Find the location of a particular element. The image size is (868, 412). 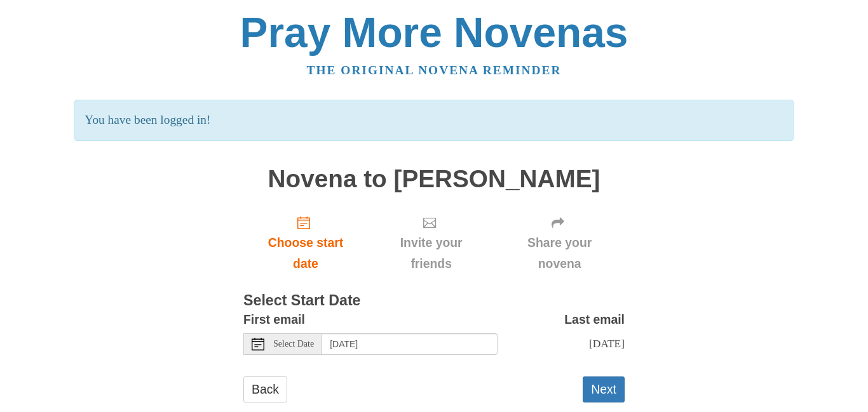

span: Select Date is located at coordinates (294, 344).